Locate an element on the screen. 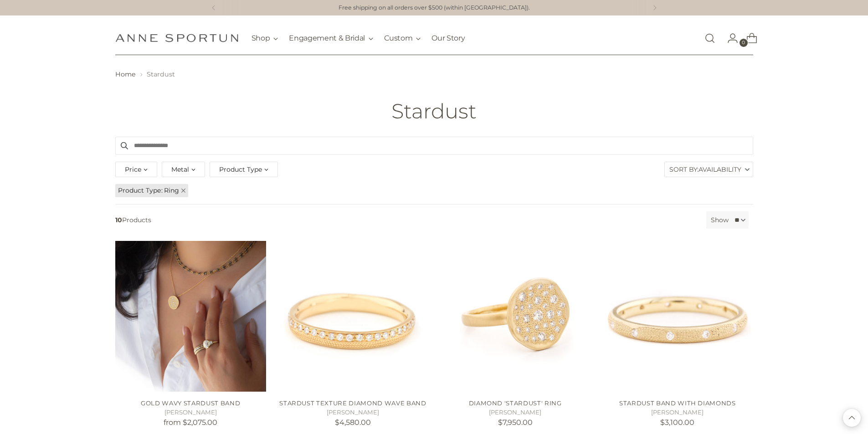  b: 10 is located at coordinates (118, 220).